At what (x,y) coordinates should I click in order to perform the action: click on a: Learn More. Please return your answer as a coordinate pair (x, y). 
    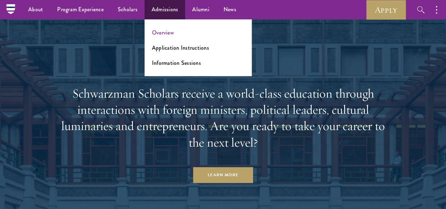
    Looking at the image, I should click on (223, 175).